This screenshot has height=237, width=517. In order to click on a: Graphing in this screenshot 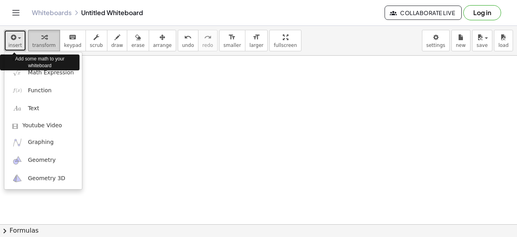, I will do `click(43, 142)`.